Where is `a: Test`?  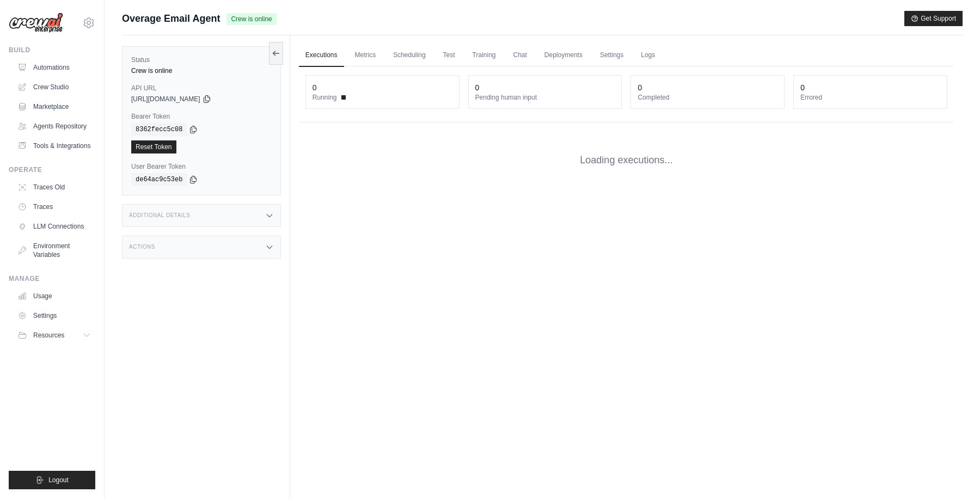 a: Test is located at coordinates (449, 55).